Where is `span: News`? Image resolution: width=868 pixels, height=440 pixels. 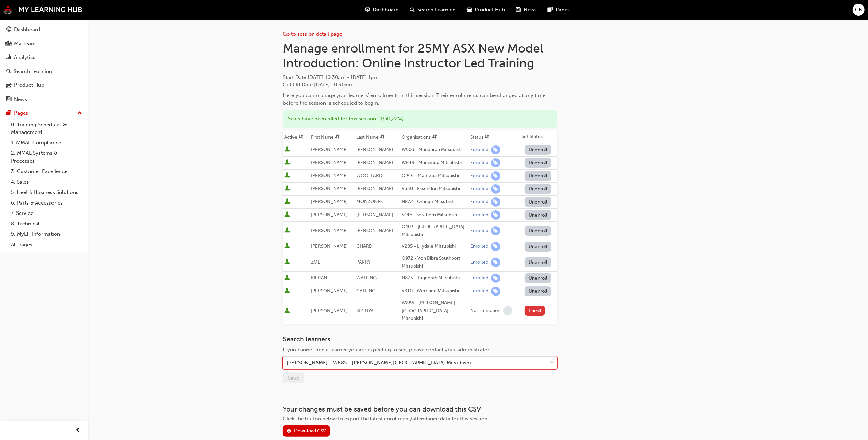
span: News is located at coordinates (531, 10).